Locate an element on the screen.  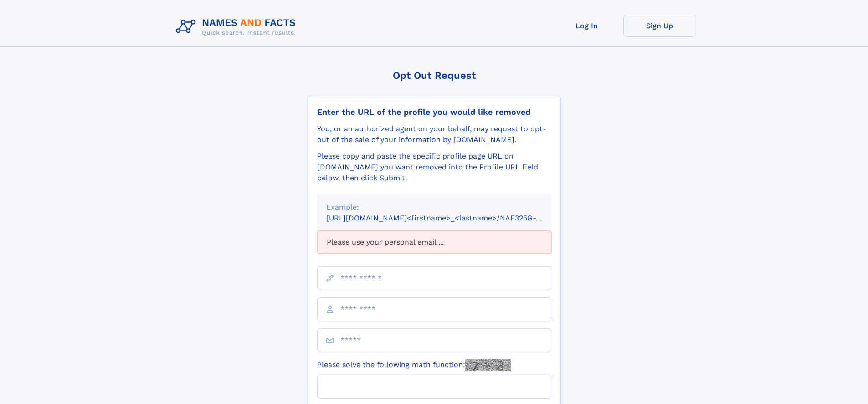
div: Enter the URL of the profile you would like removed is located at coordinates (434, 112).